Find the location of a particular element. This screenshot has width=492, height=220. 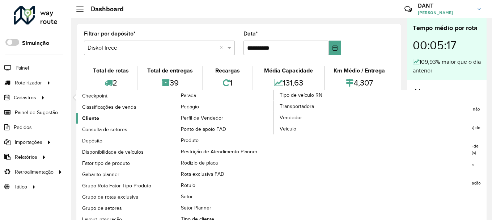

span: Consulta de setores is located at coordinates (105, 129).